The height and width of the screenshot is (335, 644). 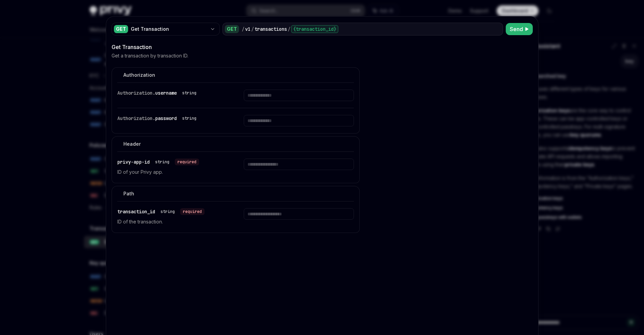 What do you see at coordinates (248, 29) in the screenshot?
I see `div: v1` at bounding box center [248, 29].